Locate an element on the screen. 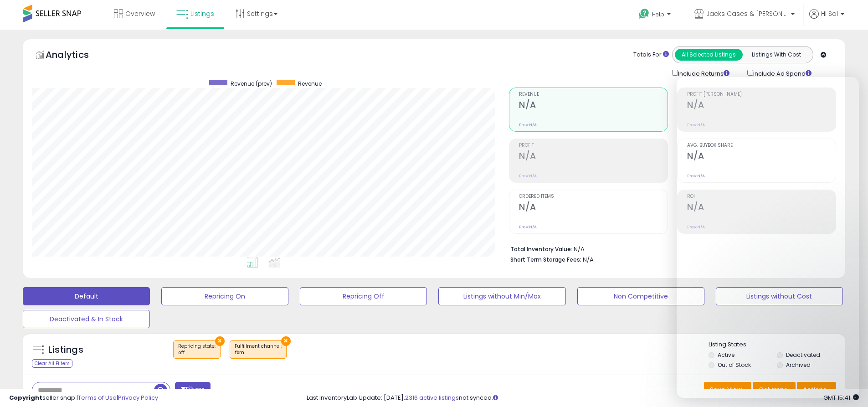 This screenshot has height=407, width=868. span: Revenue (prev) is located at coordinates (251, 83).